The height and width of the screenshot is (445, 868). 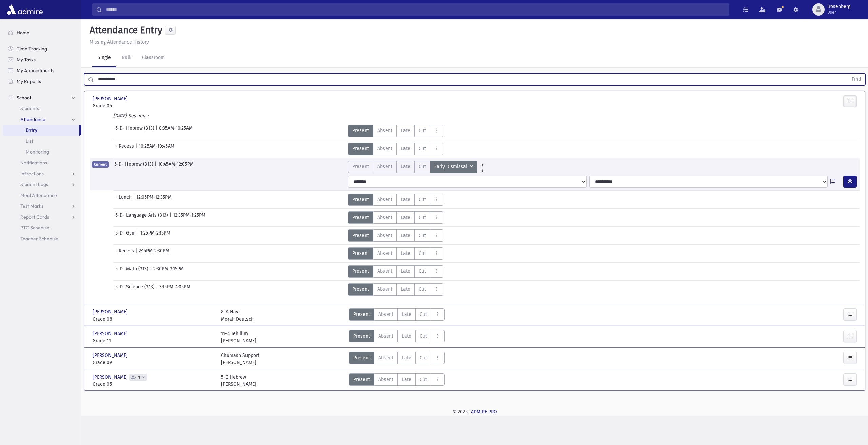 I want to click on a: Report Cards, so click(x=41, y=217).